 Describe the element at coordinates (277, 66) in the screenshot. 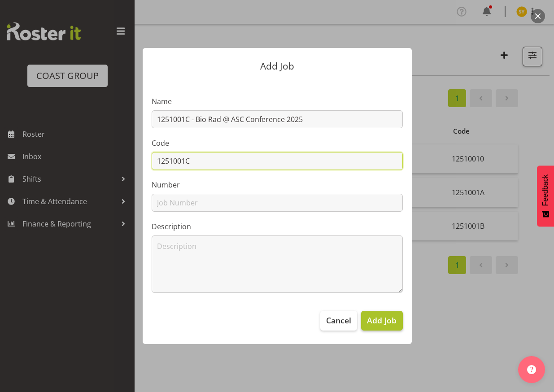

I see `p: Add Job` at that location.